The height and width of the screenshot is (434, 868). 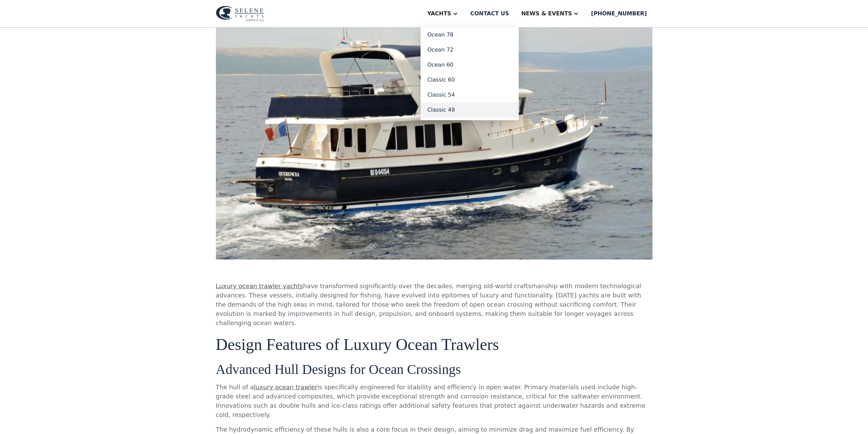 I want to click on a: Ocean 78, so click(x=470, y=35).